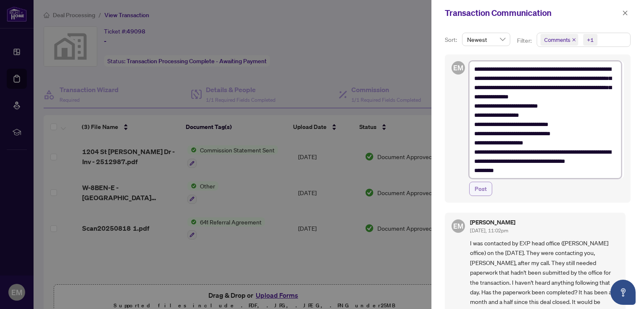 This screenshot has width=644, height=309. I want to click on span: Newest, so click(486, 39).